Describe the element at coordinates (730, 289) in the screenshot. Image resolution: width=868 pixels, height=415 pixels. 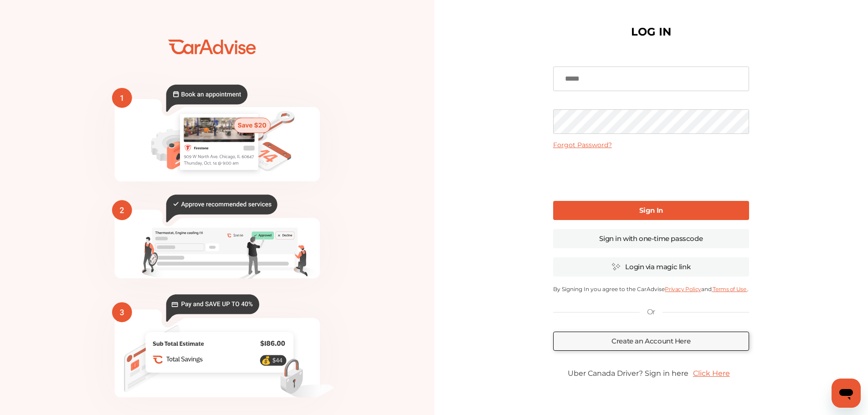
I see `a: Terms of Use` at that location.